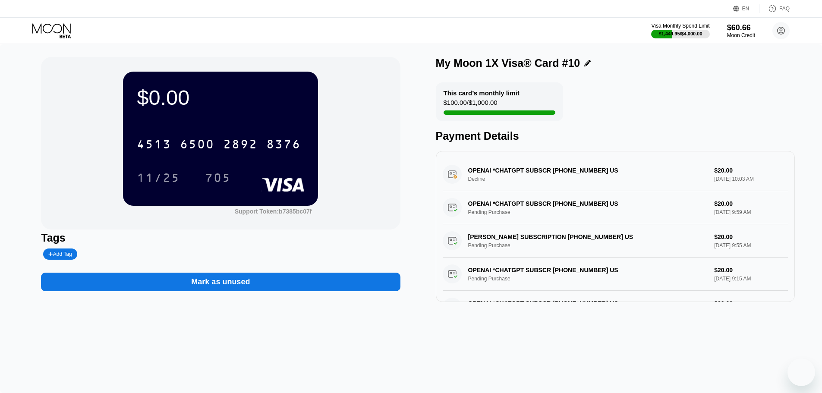  What do you see at coordinates (273, 211) in the screenshot?
I see `div: Support Token: b7385bc07f` at bounding box center [273, 211].